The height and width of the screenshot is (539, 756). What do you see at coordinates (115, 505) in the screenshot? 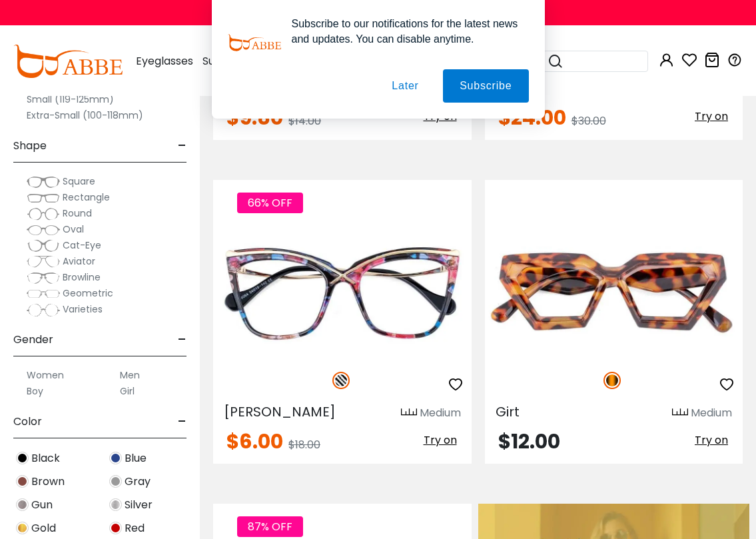
I see `img: Silver` at bounding box center [115, 505].